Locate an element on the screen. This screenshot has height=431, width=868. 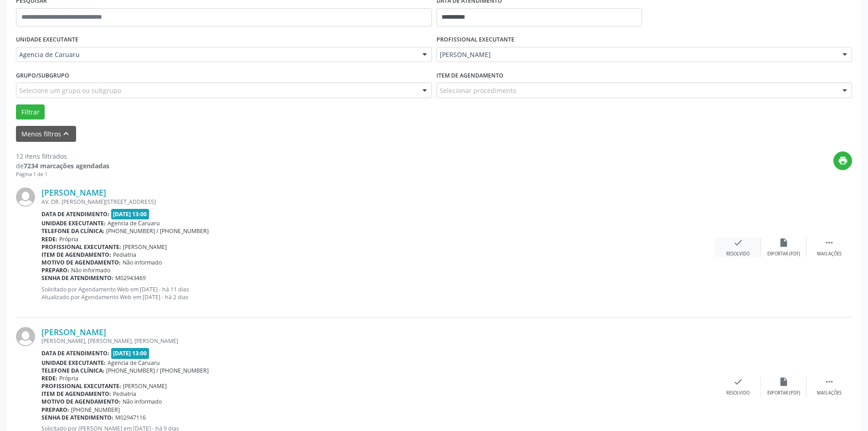
span: Selecione um grupo ou subgrupo is located at coordinates (70, 90).